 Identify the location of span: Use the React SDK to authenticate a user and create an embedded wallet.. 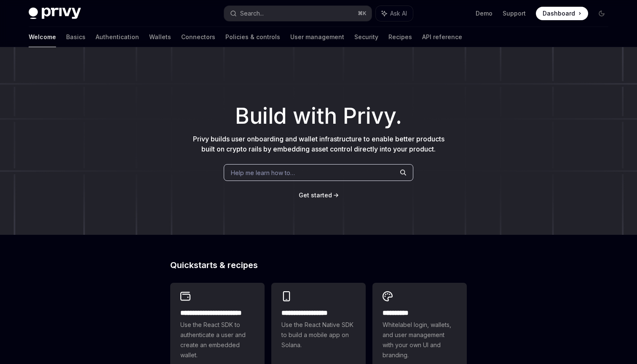
(217, 340).